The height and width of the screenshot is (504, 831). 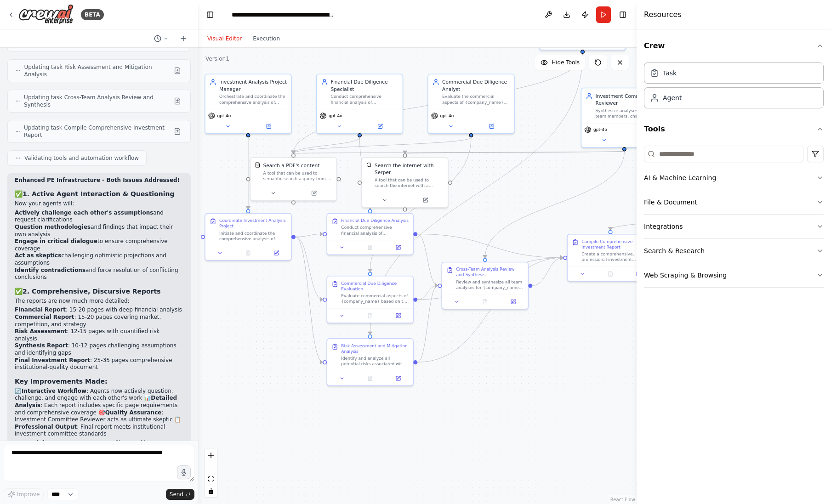 I want to click on li: : 10-12 pages challenging assumptions and identifying gaps, so click(x=99, y=349).